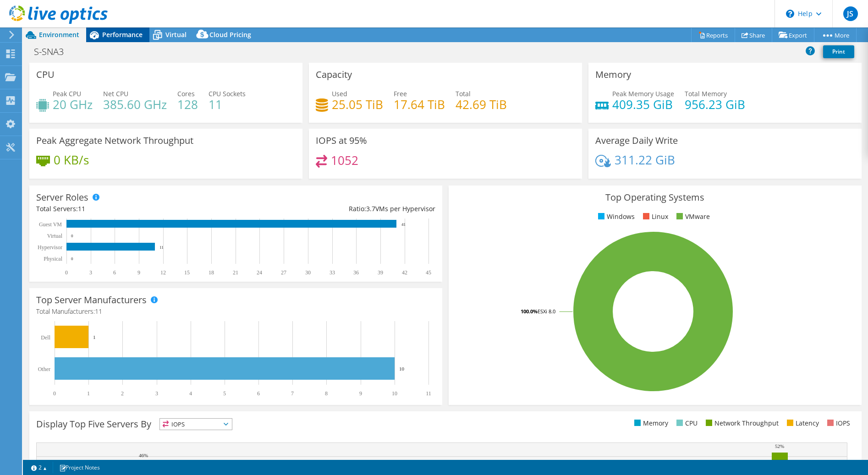  Describe the element at coordinates (123, 394) in the screenshot. I see `text: 2` at that location.